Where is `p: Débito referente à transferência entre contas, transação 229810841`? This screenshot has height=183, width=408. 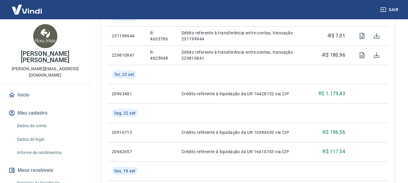
p: Débito referente à transferência entre contas, transação 229810841 is located at coordinates (245, 55).